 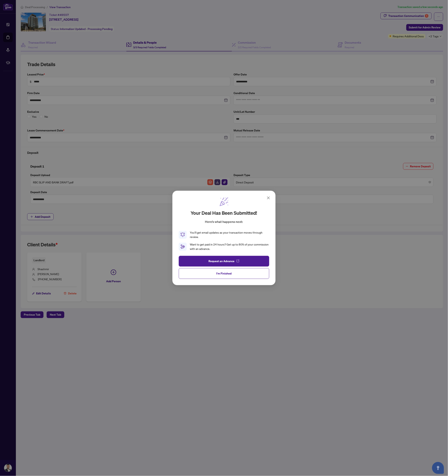 What do you see at coordinates (224, 261) in the screenshot?
I see `a: Request an Advance` at bounding box center [224, 261].